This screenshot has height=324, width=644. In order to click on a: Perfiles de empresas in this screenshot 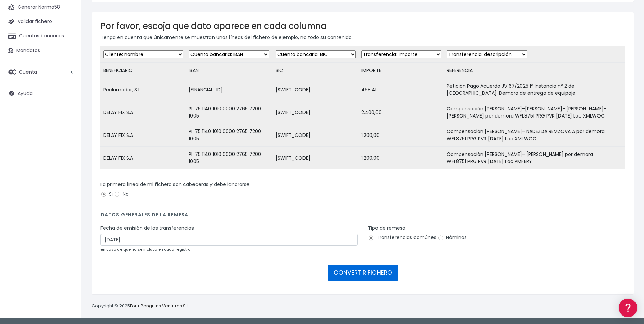, I will do `click(68, 123)`.